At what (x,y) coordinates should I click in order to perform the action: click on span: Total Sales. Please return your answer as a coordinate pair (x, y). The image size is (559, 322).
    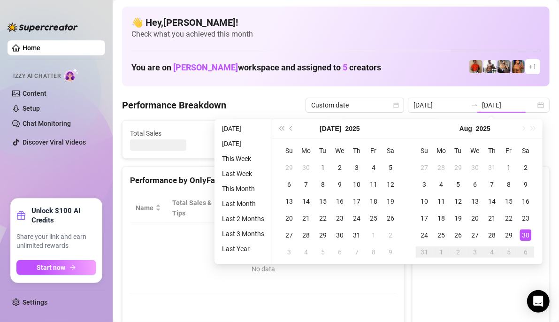
    Looking at the image, I should click on (173, 133).